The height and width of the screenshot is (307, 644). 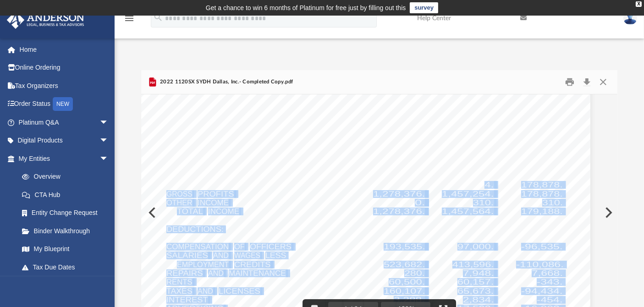 What do you see at coordinates (68, 177) in the screenshot?
I see `a: Overview` at bounding box center [68, 177].